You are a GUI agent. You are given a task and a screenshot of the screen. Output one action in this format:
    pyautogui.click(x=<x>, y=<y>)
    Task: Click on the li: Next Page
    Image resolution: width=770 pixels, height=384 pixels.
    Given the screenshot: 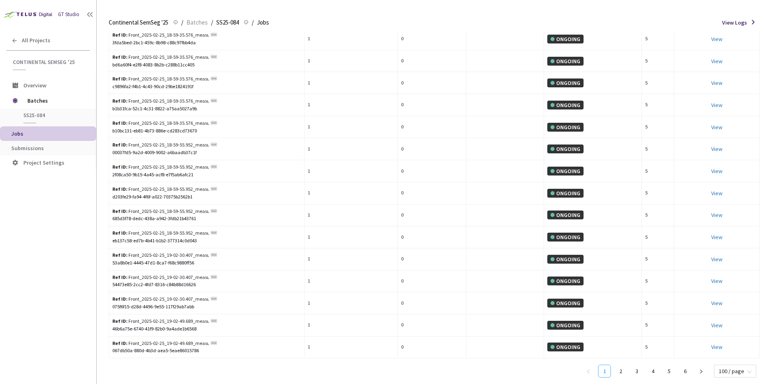 What is the action you would take?
    pyautogui.click(x=702, y=372)
    